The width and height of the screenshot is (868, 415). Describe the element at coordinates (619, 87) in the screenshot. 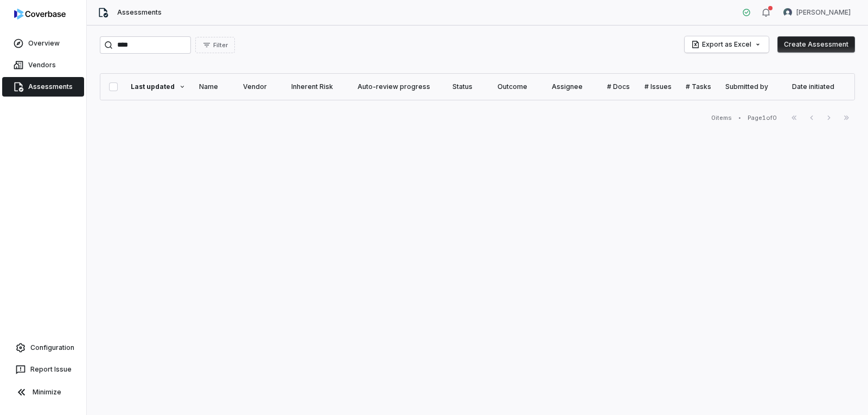

I see `div: # Docs` at that location.